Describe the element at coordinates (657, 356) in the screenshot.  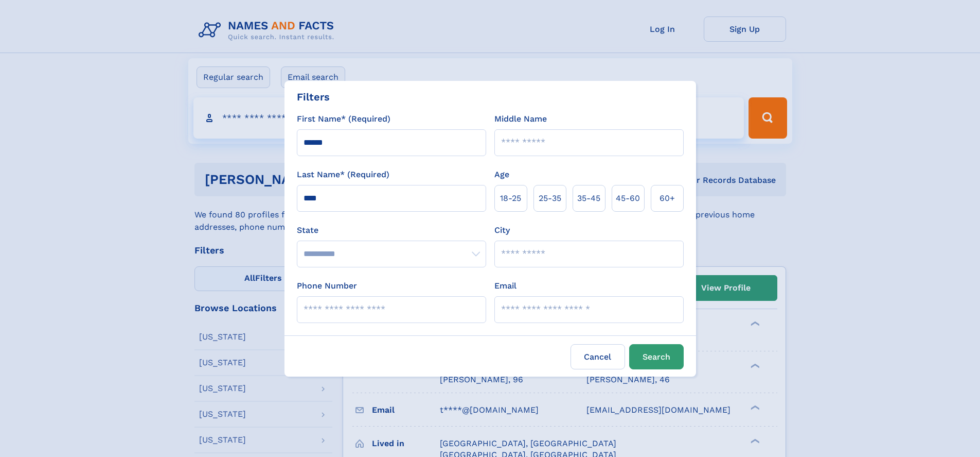
I see `button: Search` at that location.